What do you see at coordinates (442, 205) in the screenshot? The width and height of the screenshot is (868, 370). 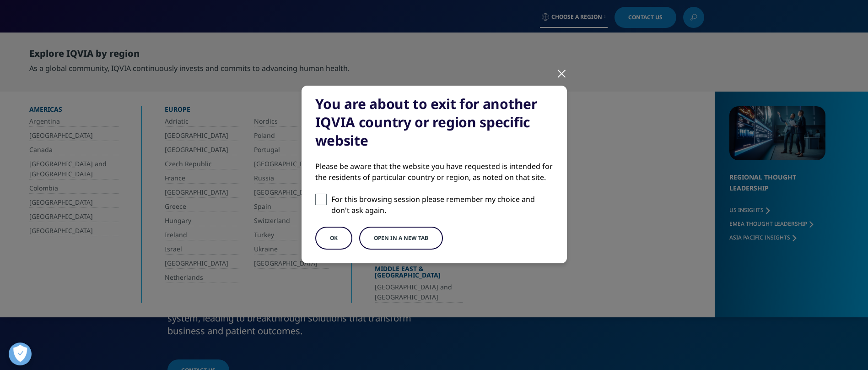 I see `p: For this browsing session please remember my choice and don't ask again.` at bounding box center [442, 205].